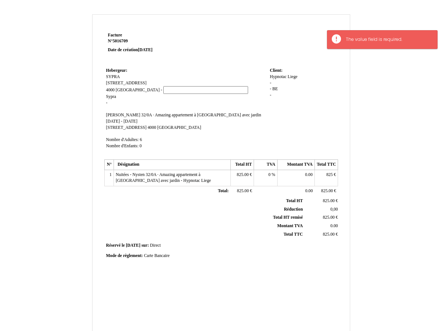 Image resolution: width=442 pixels, height=331 pixels. I want to click on span: Facture, so click(115, 35).